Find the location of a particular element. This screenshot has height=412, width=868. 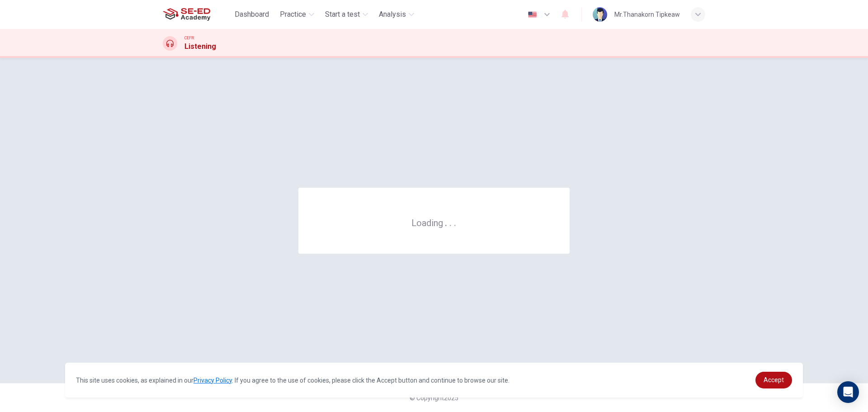

span: Analysis is located at coordinates (393, 15).